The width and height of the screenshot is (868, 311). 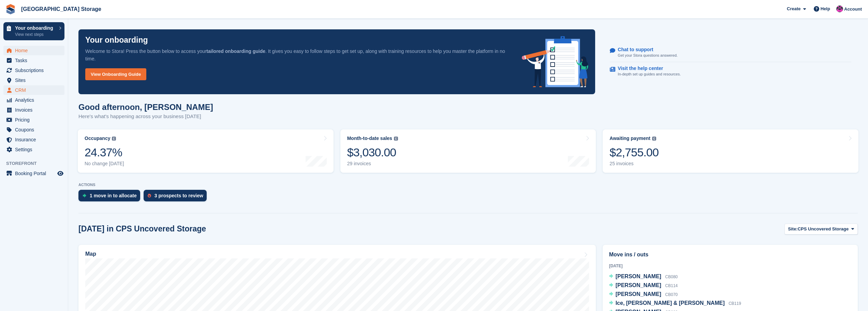 What do you see at coordinates (149, 196) in the screenshot?
I see `img: prospect-51fa495bee0391a8d652442698ab0144808aea92771e9ea1ae160a38d050c398.svg` at bounding box center [149, 196].